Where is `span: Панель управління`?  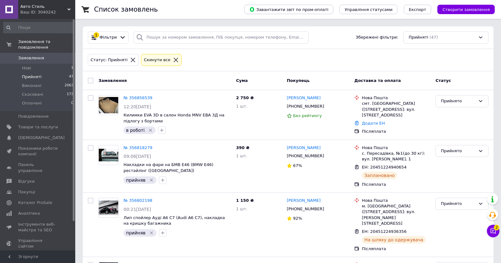 span: Панель управління is located at coordinates (38, 168).